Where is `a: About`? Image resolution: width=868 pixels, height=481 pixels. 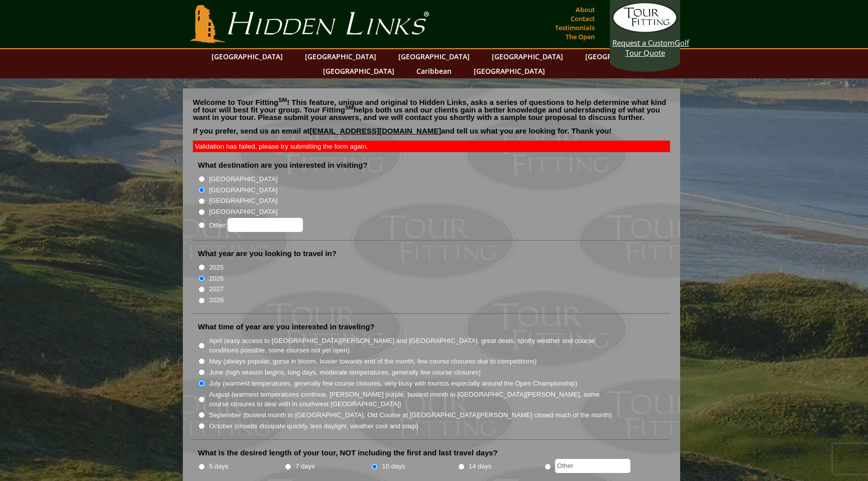
a: About is located at coordinates (585, 10).